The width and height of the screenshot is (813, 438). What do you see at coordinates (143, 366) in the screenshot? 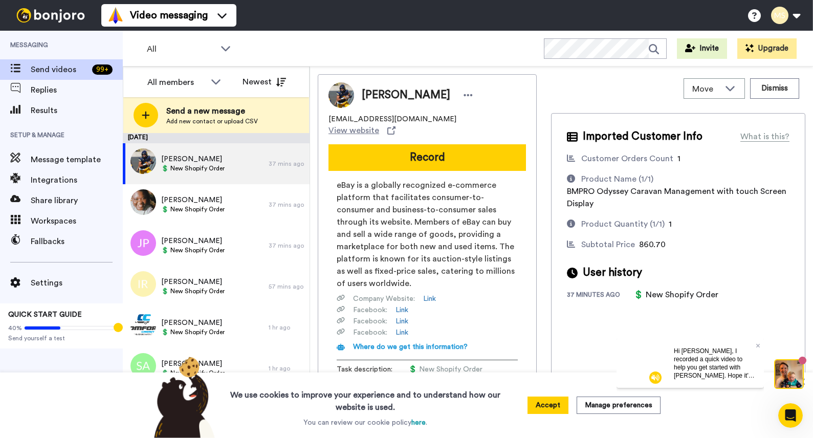
I see `img: sa.png` at bounding box center [143, 366].